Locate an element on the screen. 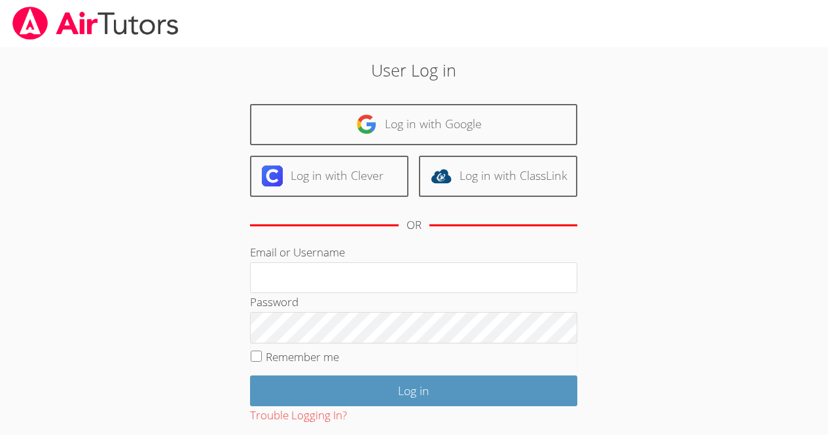  a: Log in with ClassLink is located at coordinates (498, 176).